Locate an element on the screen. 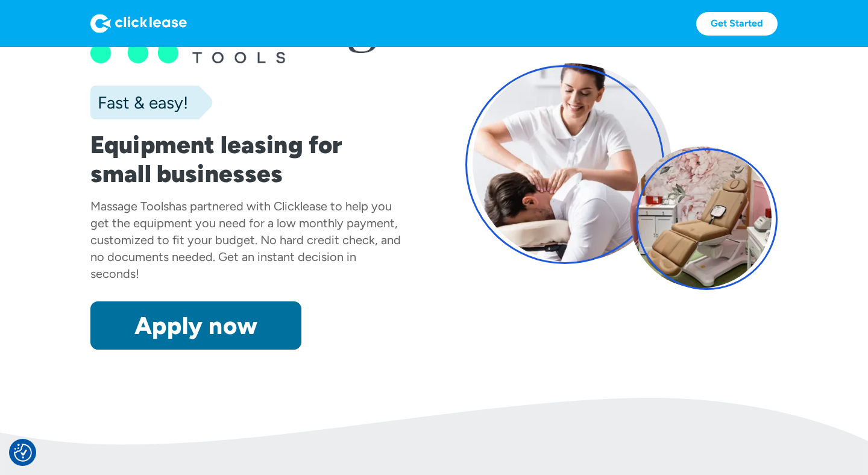  h1: Equipment leasing for small businesses is located at coordinates (247, 159).